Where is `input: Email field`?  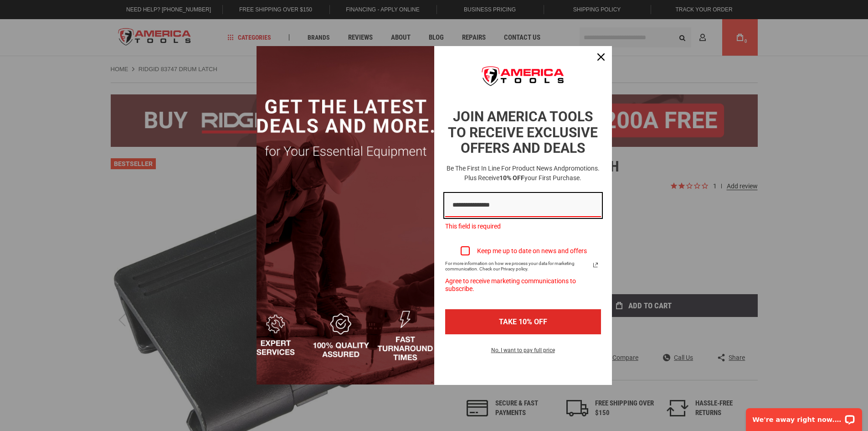 input: Email field is located at coordinates (523, 205).